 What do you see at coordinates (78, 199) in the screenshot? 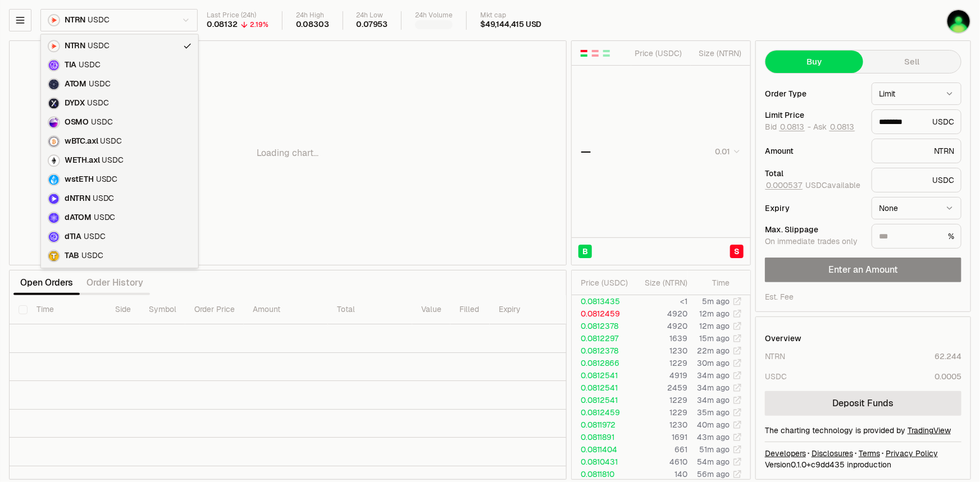
I see `span: dNTRN` at bounding box center [78, 199].